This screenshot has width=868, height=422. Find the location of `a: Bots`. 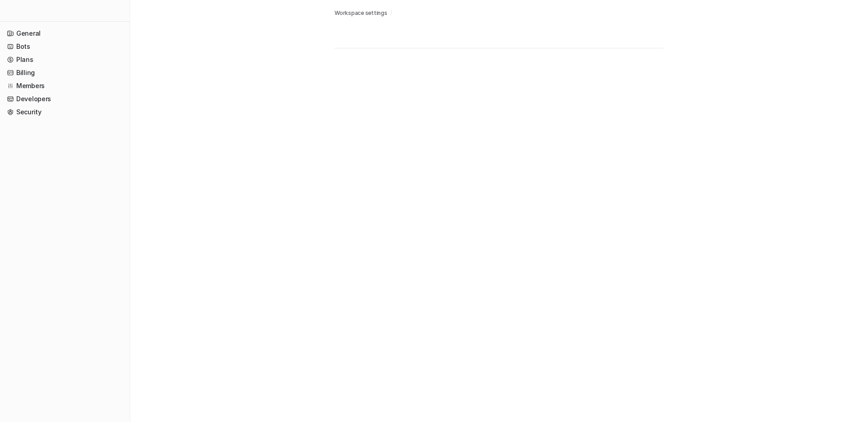

a: Bots is located at coordinates (65, 47).